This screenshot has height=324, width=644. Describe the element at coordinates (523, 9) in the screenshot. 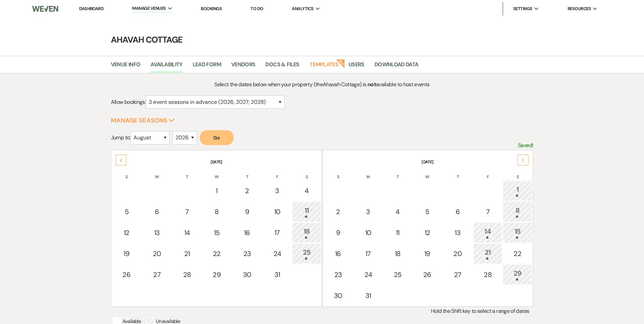

I see `span: Settings` at that location.